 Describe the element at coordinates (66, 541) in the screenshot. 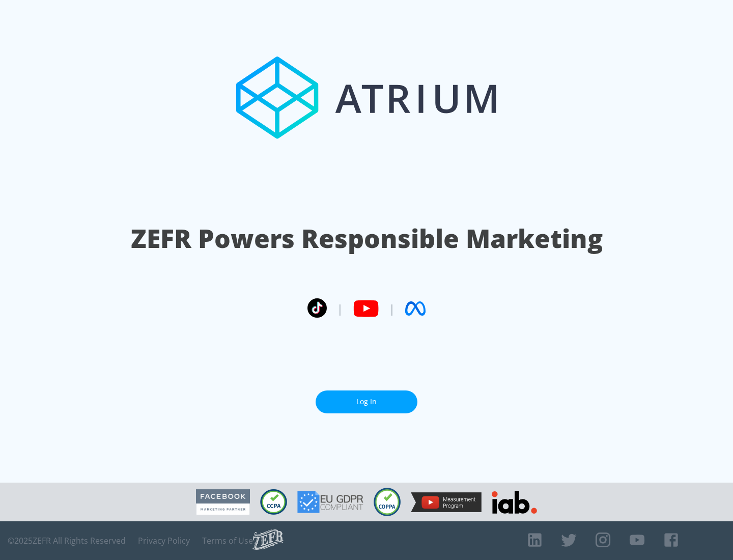

I see `span: © 2025 ZEFR All Rights Reserved` at that location.